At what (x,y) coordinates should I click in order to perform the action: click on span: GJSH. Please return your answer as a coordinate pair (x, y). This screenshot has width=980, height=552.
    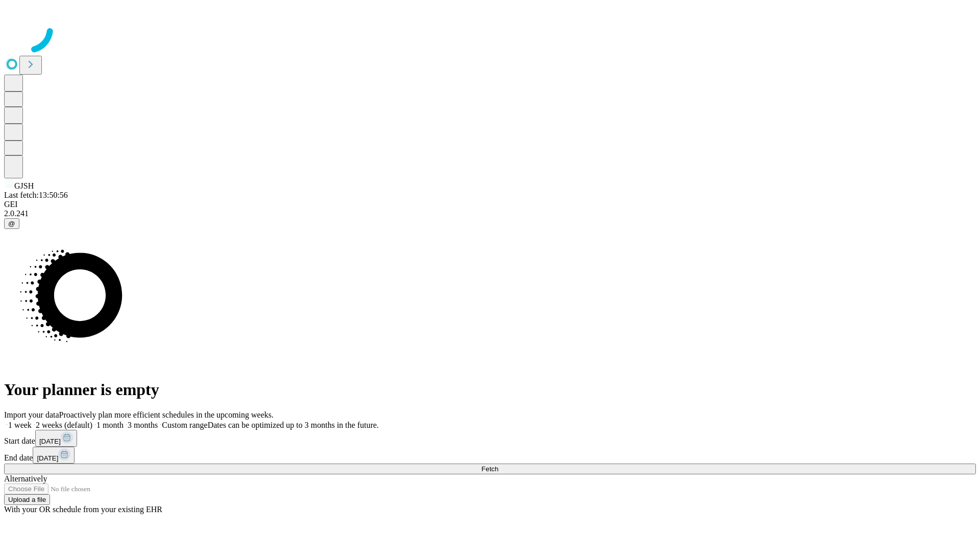
    Looking at the image, I should click on (24, 185).